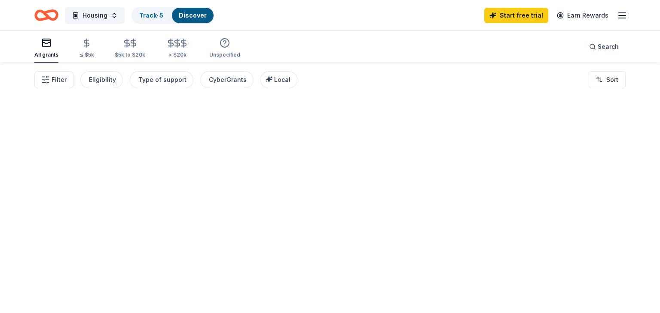 This screenshot has width=660, height=313. Describe the element at coordinates (101, 80) in the screenshot. I see `button: Eligibility` at that location.